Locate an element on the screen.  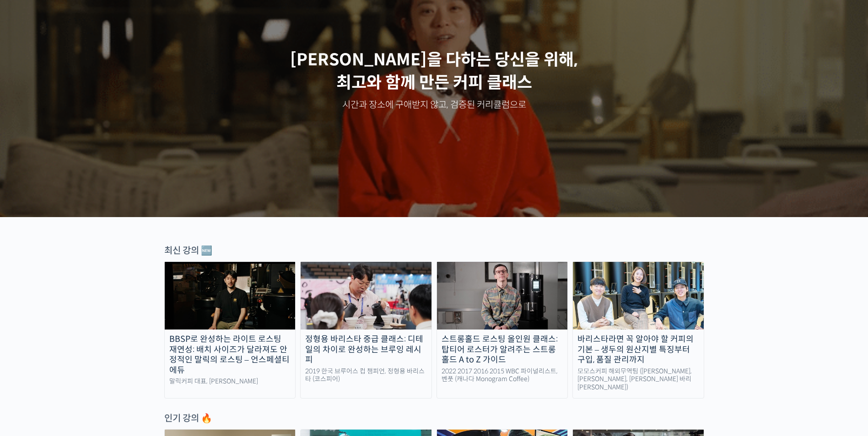
span: 설정 is located at coordinates (147, 308).